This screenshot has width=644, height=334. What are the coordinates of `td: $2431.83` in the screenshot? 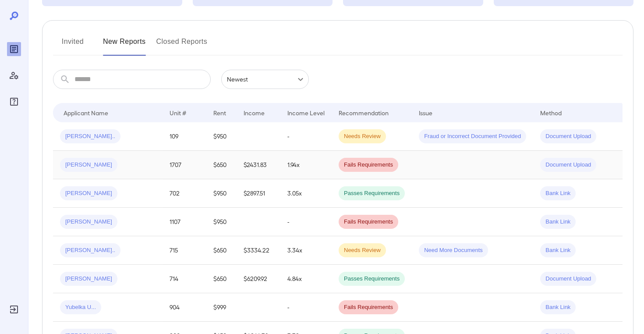 It's located at (259, 165).